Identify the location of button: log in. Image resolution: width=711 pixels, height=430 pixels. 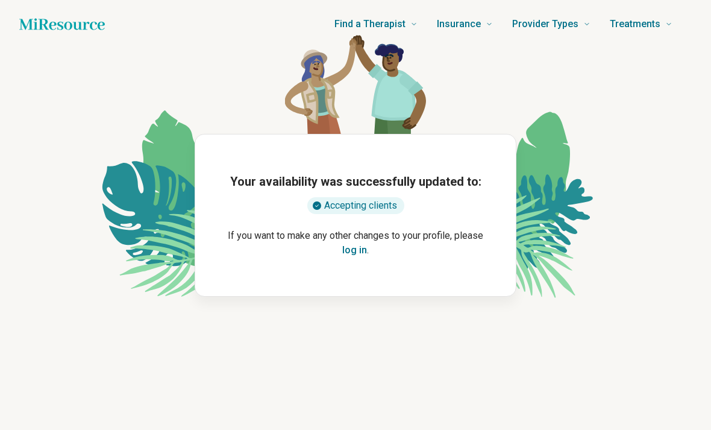
(354, 250).